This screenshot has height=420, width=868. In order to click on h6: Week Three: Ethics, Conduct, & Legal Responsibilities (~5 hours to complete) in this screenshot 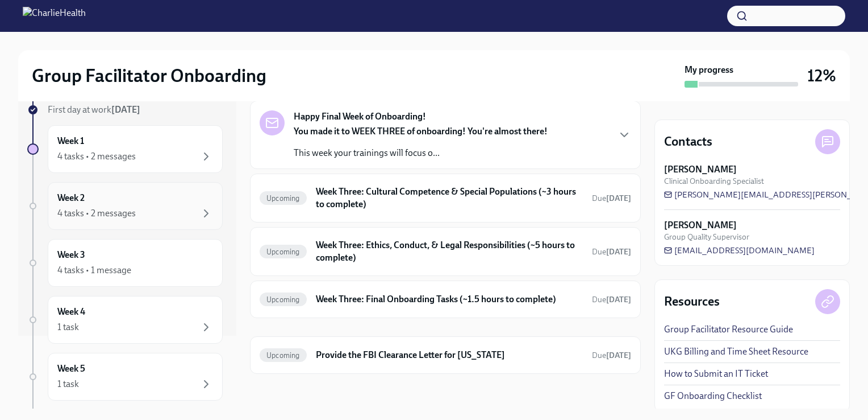, I will do `click(450, 251)`.